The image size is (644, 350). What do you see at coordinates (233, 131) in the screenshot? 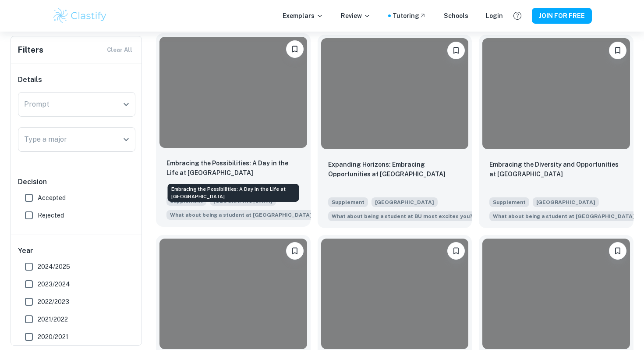
I see `a: Please log in to bookmark exemplarsEmbracing the Possibilities: A Day in the Life at Boston Unive...` at bounding box center [233, 131].